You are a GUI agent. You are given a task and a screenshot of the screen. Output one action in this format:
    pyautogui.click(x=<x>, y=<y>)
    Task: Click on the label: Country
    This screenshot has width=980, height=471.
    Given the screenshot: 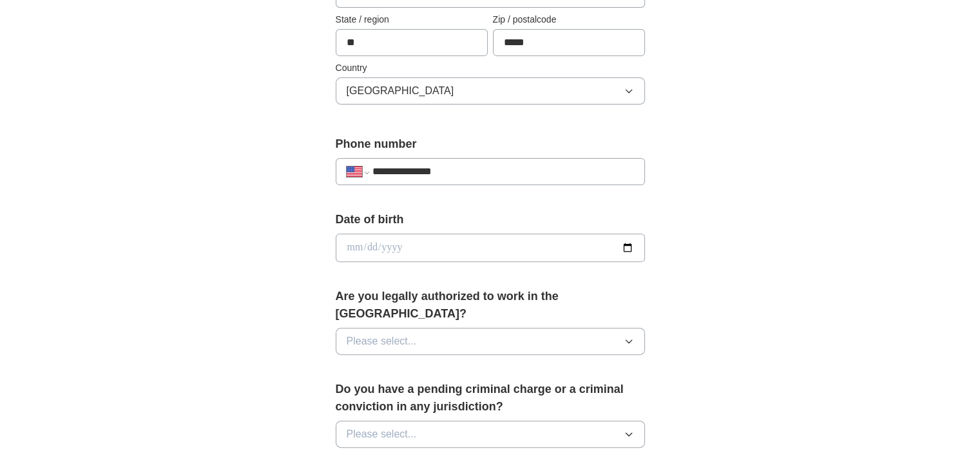 What is the action you would take?
    pyautogui.click(x=490, y=68)
    